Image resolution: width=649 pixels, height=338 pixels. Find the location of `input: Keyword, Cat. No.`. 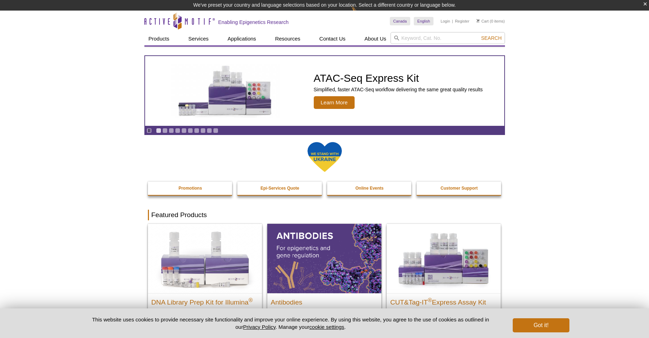

input: Keyword, Cat. No. is located at coordinates (447, 38).